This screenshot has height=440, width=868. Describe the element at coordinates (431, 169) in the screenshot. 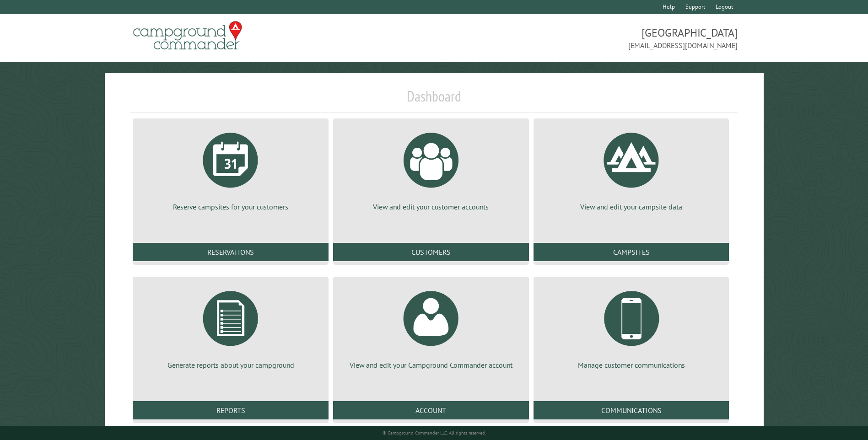

I see `a: View and edit your customer accounts` at that location.